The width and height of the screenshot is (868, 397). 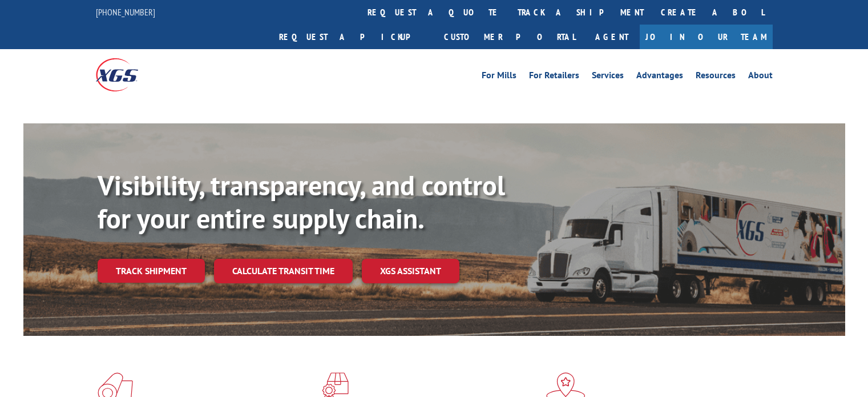 What do you see at coordinates (608, 77) in the screenshot?
I see `a: Services` at bounding box center [608, 77].